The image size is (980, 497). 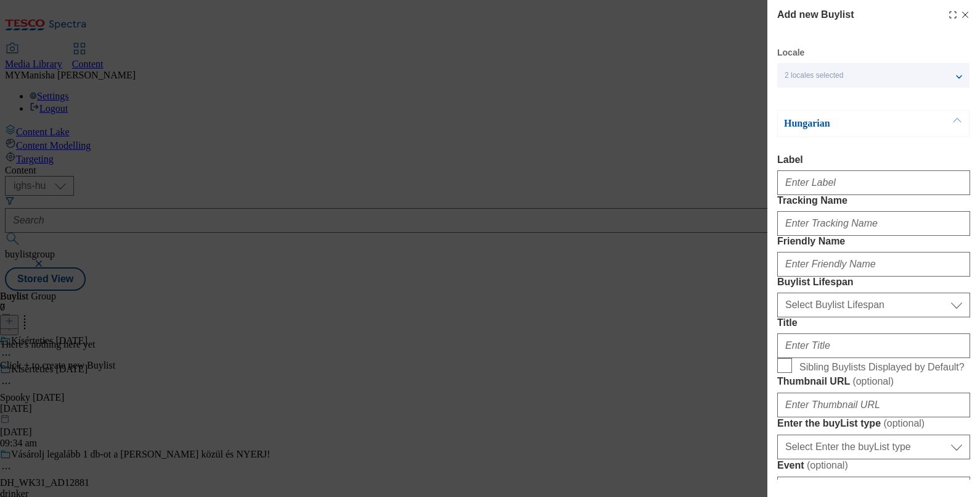 I want to click on input: Enter Label, so click(x=873, y=183).